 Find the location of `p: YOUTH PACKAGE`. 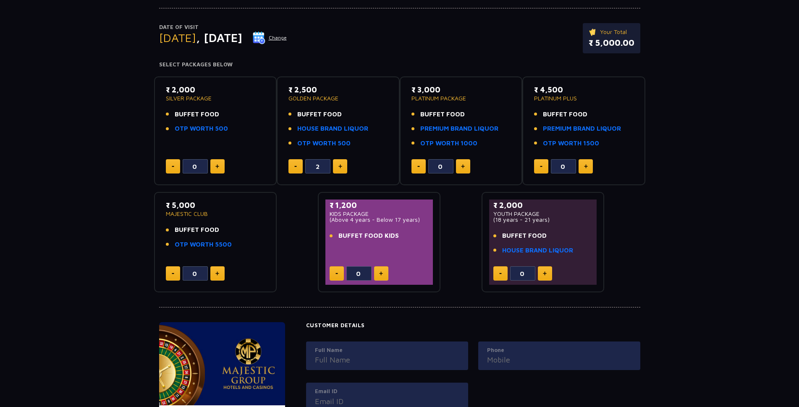

p: YOUTH PACKAGE is located at coordinates (543, 214).